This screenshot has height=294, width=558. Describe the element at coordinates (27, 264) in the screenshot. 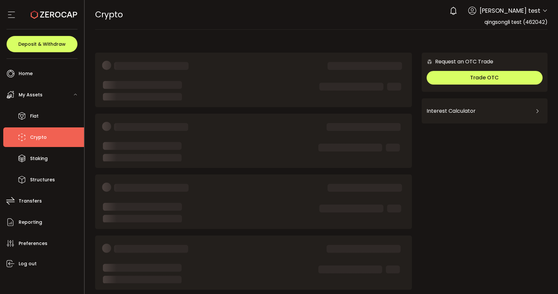

I see `span: Log out` at that location.